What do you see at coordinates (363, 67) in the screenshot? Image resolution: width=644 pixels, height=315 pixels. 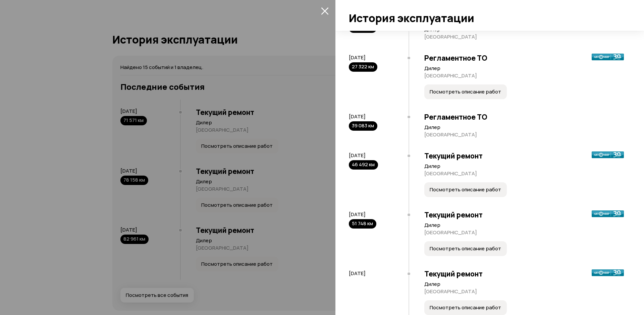 I see `div: 27 322 км` at bounding box center [363, 67].